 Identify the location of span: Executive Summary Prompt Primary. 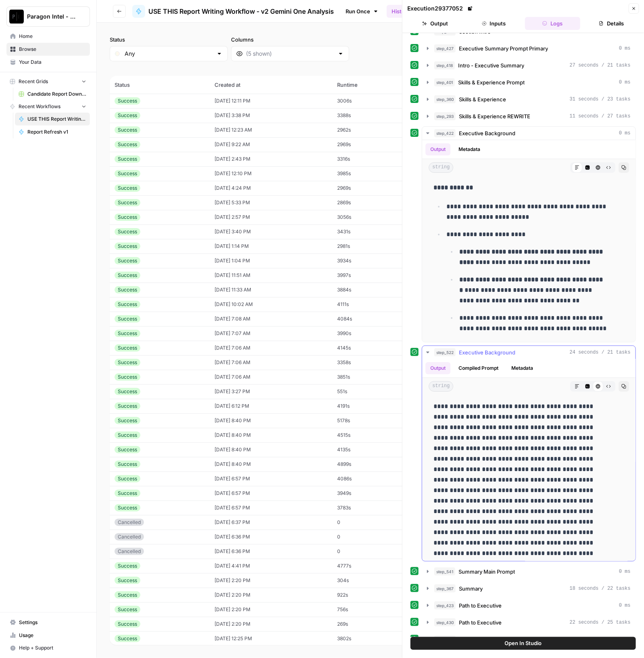
(503, 48).